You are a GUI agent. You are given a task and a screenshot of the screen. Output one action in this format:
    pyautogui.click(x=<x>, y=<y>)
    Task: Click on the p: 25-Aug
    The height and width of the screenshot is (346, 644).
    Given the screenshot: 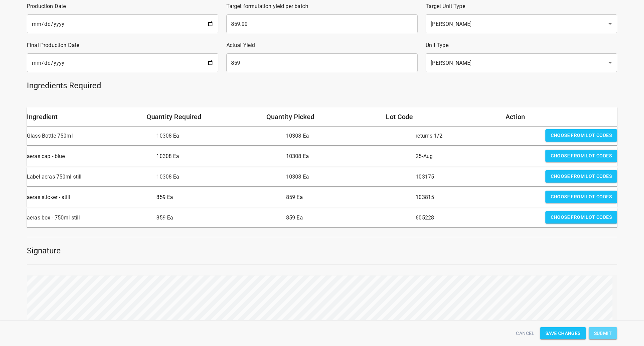 What is the action you would take?
    pyautogui.click(x=478, y=157)
    